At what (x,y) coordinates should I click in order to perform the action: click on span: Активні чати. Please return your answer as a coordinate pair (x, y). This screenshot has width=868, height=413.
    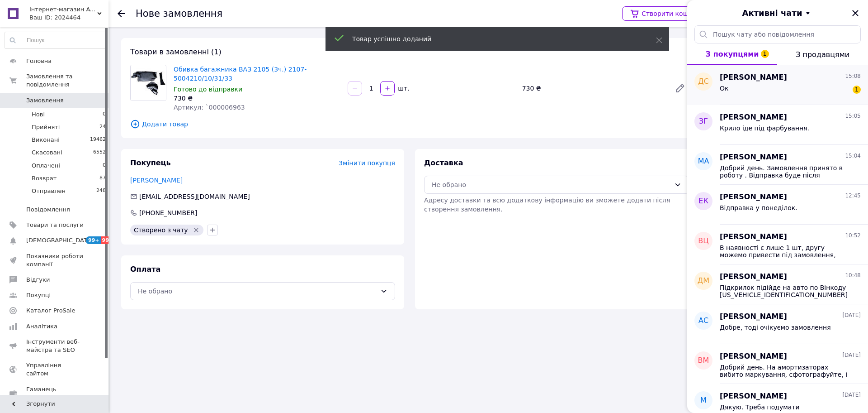
    Looking at the image, I should click on (772, 13).